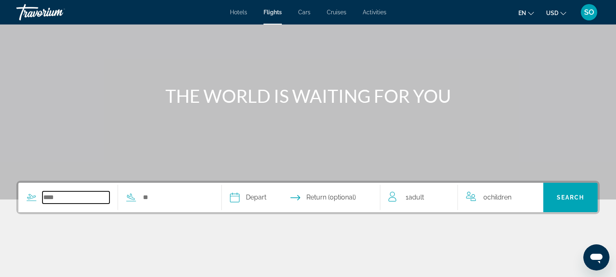  Describe the element at coordinates (522, 13) in the screenshot. I see `span: en` at that location.